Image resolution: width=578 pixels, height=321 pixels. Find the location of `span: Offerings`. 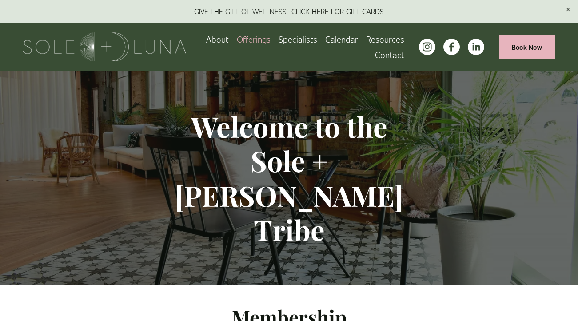

span: Offerings is located at coordinates (254, 39).